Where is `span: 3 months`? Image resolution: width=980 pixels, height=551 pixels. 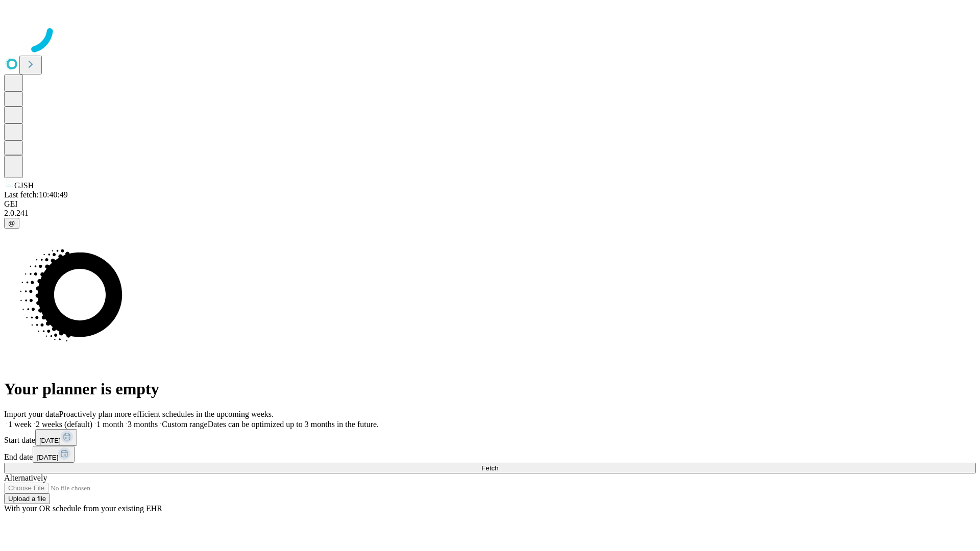 span: 3 months is located at coordinates (143, 424).